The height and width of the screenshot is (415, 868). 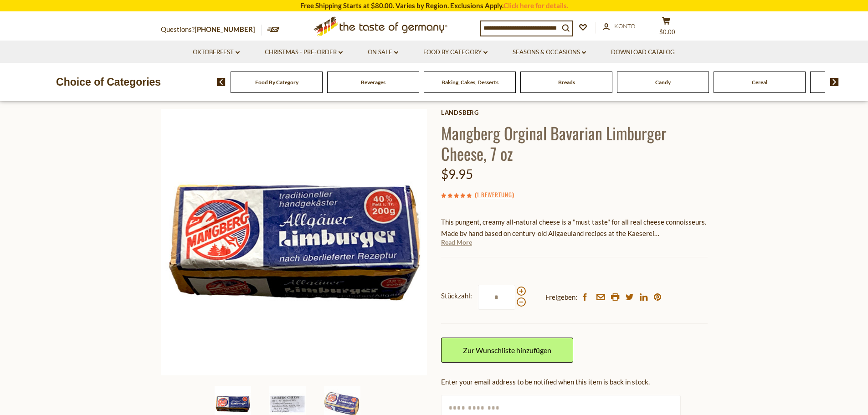 I want to click on a: Cereal, so click(x=760, y=82).